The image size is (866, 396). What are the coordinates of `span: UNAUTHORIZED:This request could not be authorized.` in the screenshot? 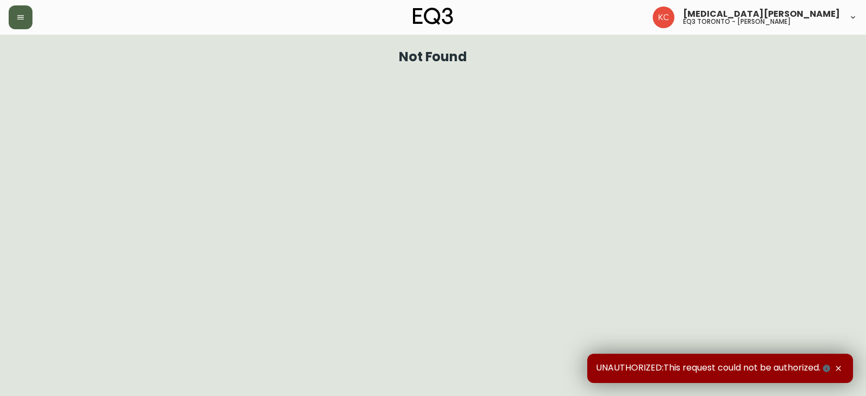 It's located at (714, 368).